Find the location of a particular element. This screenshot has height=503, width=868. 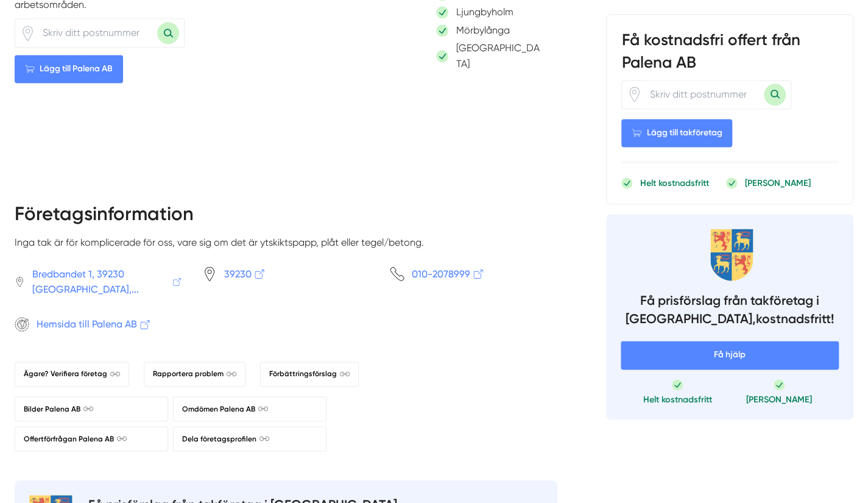

span: Dela företagsprofilen is located at coordinates (225, 438).